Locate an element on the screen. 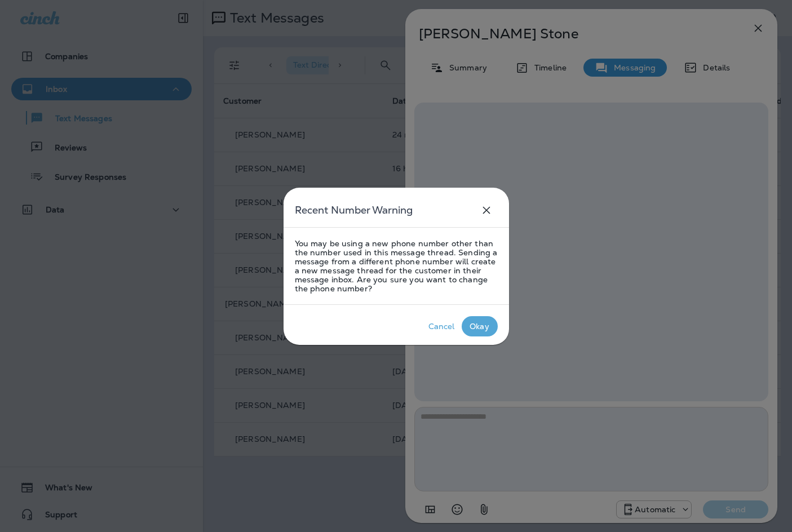  button: close is located at coordinates (486, 210).